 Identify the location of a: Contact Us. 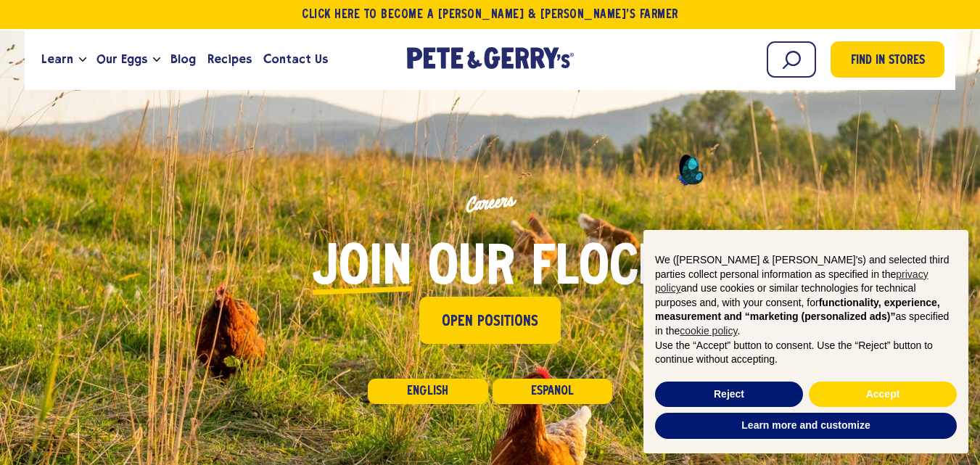
(295, 59).